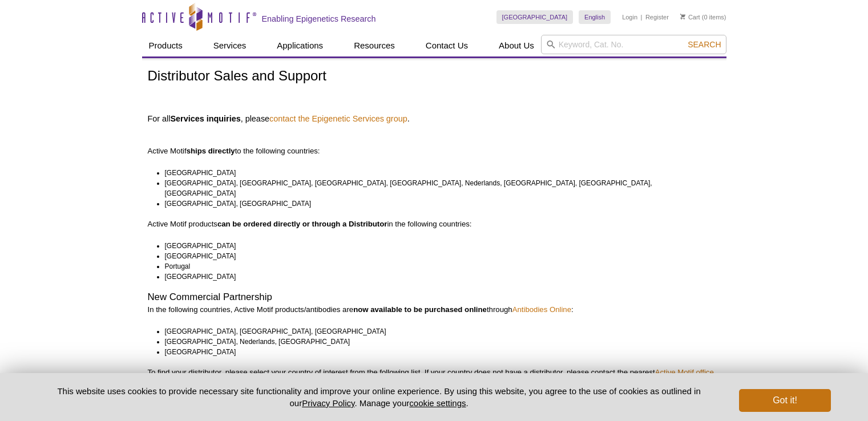 The width and height of the screenshot is (868, 421). I want to click on p: This website uses cookies to provide necessary site functionality and improve your online experie..., so click(379, 397).